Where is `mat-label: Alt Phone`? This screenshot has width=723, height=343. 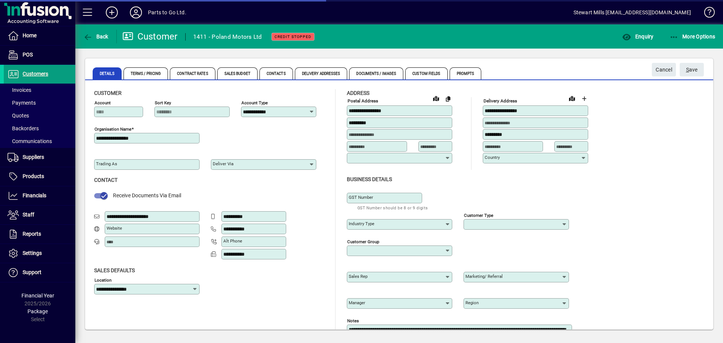 mat-label: Alt Phone is located at coordinates (233, 241).